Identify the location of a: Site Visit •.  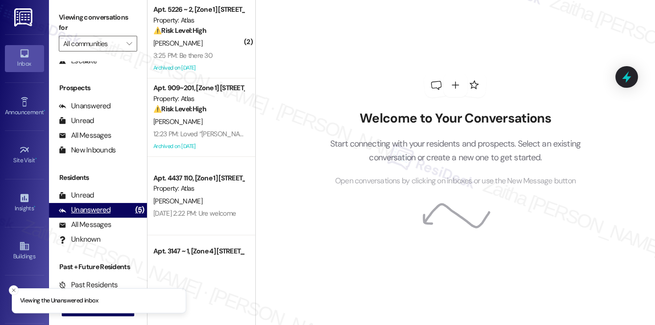
(24, 155).